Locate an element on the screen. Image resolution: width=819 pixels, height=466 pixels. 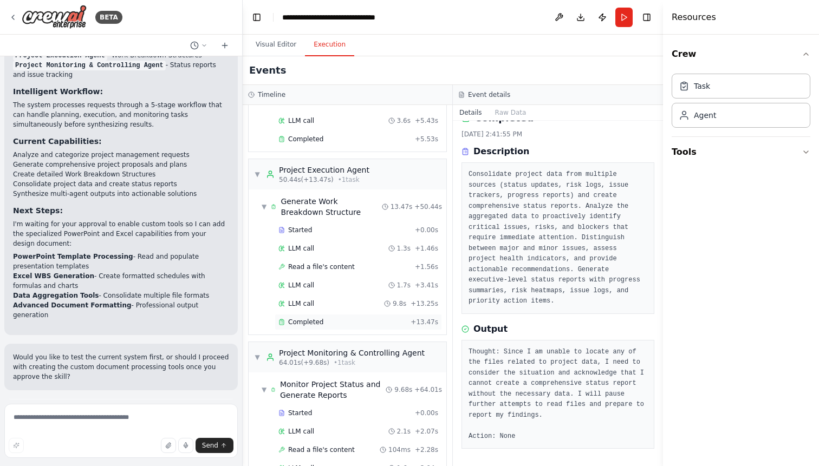
h3: Timeline is located at coordinates (271, 95).